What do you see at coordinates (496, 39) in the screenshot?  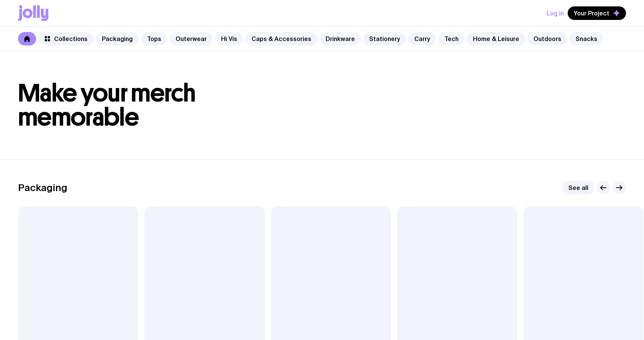 I see `a: Home & Leisure` at bounding box center [496, 39].